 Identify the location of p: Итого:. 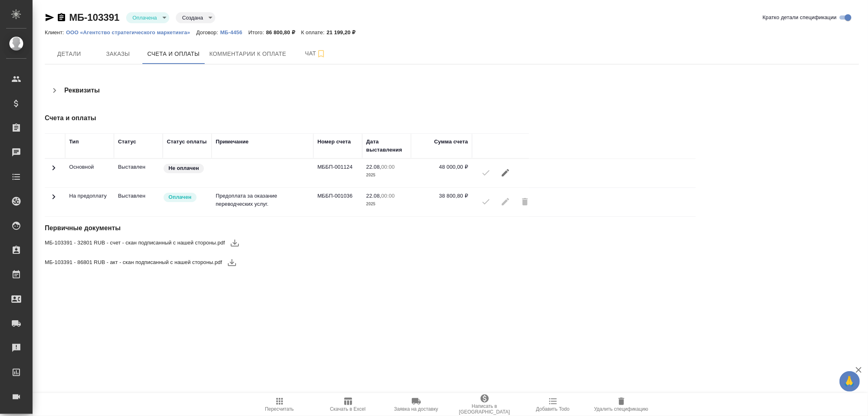
(257, 32).